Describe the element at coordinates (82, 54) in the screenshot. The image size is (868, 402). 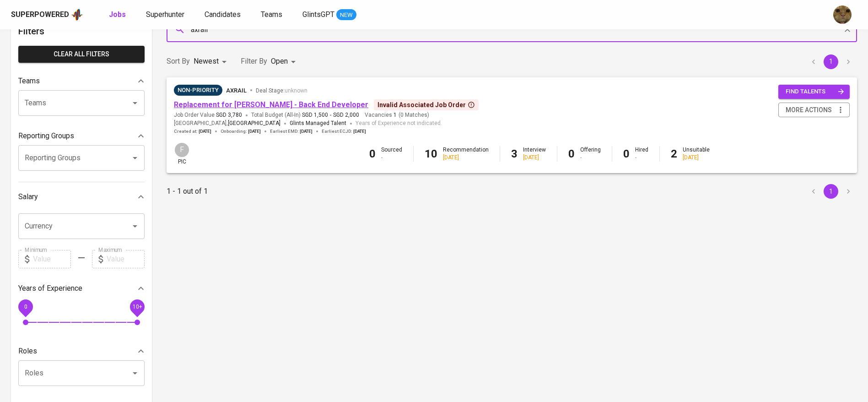
I see `span: Clear All filters` at that location.